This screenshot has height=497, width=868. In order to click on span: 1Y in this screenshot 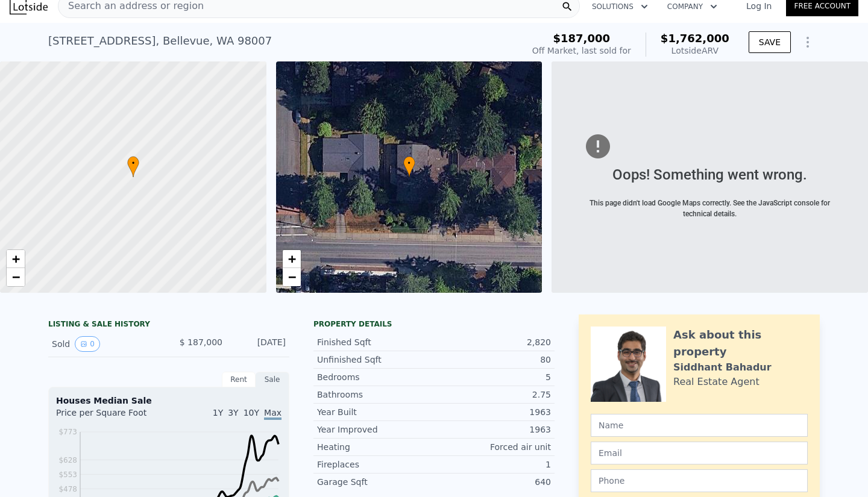, I will do `click(218, 413)`.